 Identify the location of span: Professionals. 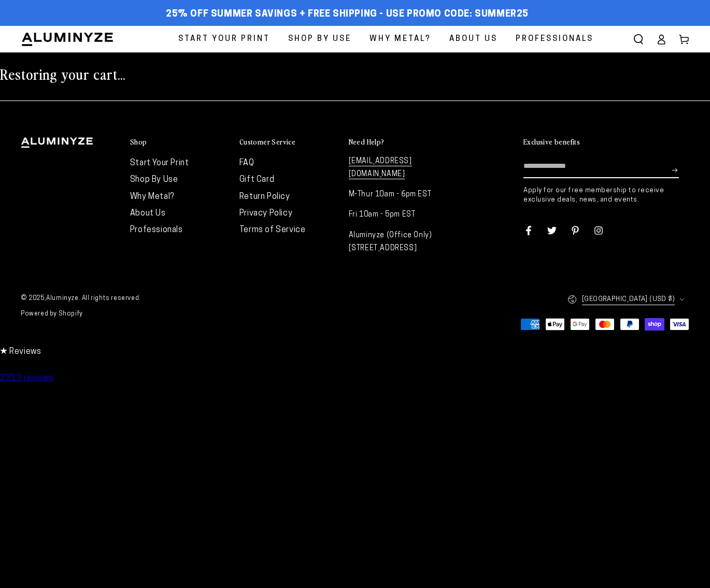
(554, 38).